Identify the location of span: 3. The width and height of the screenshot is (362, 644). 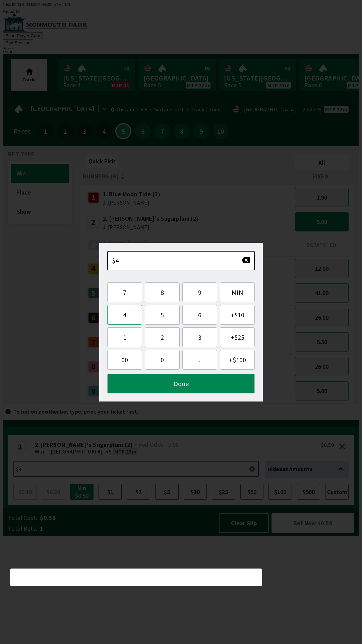
(200, 337).